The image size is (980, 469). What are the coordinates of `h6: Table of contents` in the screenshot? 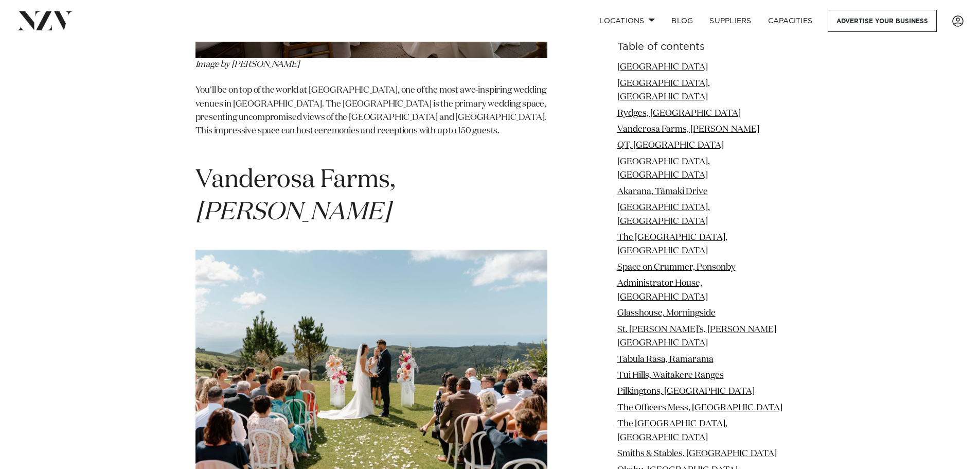 It's located at (701, 47).